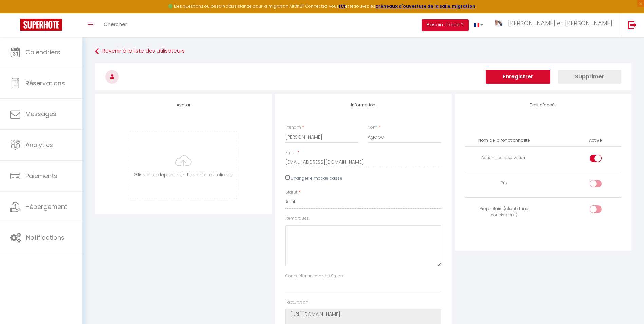 This screenshot has width=644, height=324. Describe the element at coordinates (632, 25) in the screenshot. I see `img: logout` at that location.